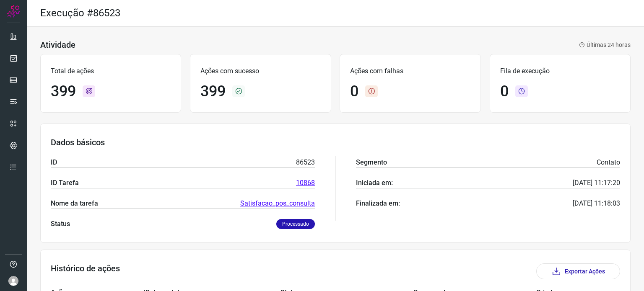 The width and height of the screenshot is (644, 291). What do you see at coordinates (54, 162) in the screenshot?
I see `p: ID` at bounding box center [54, 162].